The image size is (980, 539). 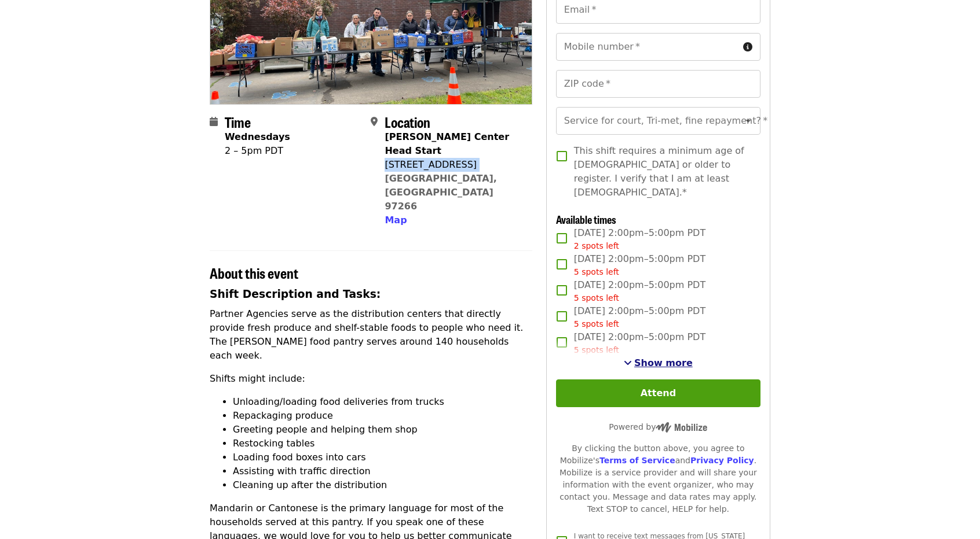 What do you see at coordinates (383, 430) in the screenshot?
I see `li: Greeting people and helping them shop` at bounding box center [383, 430].